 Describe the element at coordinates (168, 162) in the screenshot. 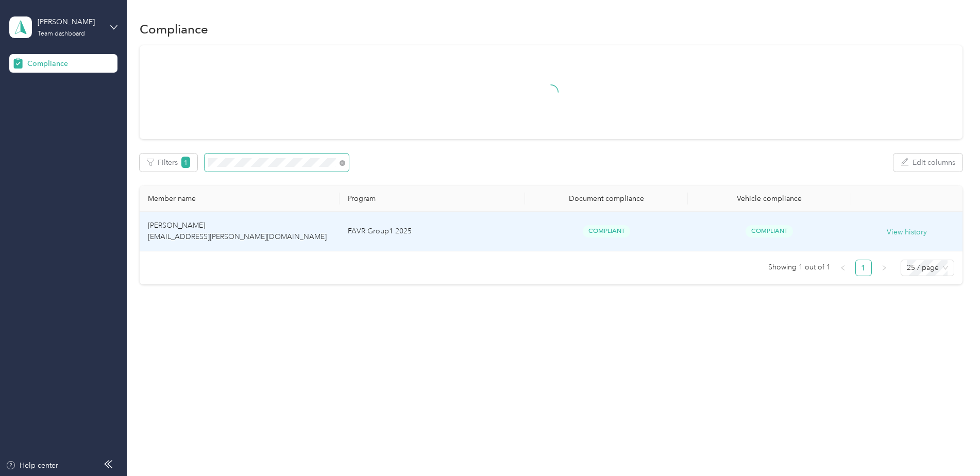

I see `button: Filters1` at that location.